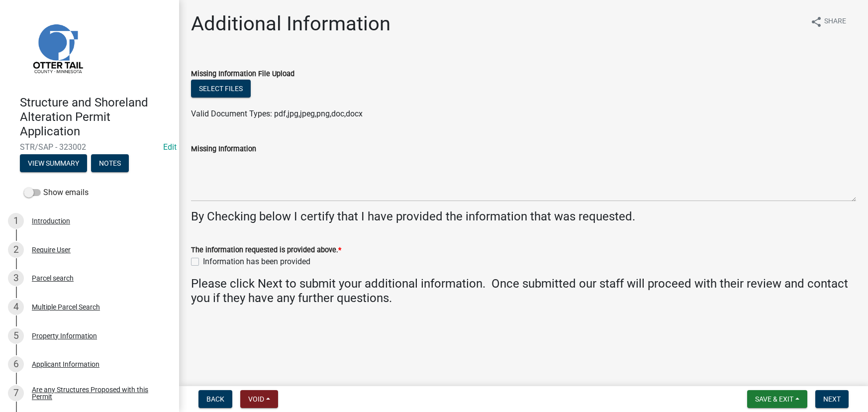  I want to click on label: Missing Information File Upload, so click(243, 74).